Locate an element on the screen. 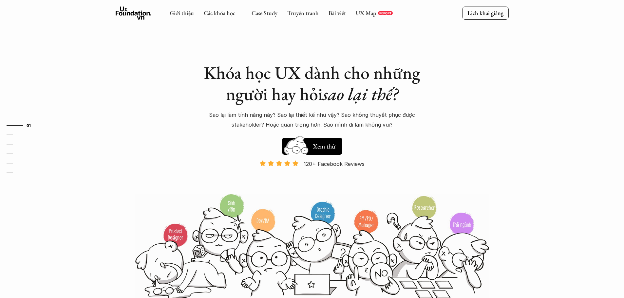 Image resolution: width=624 pixels, height=298 pixels. a: Case Study is located at coordinates (264, 13).